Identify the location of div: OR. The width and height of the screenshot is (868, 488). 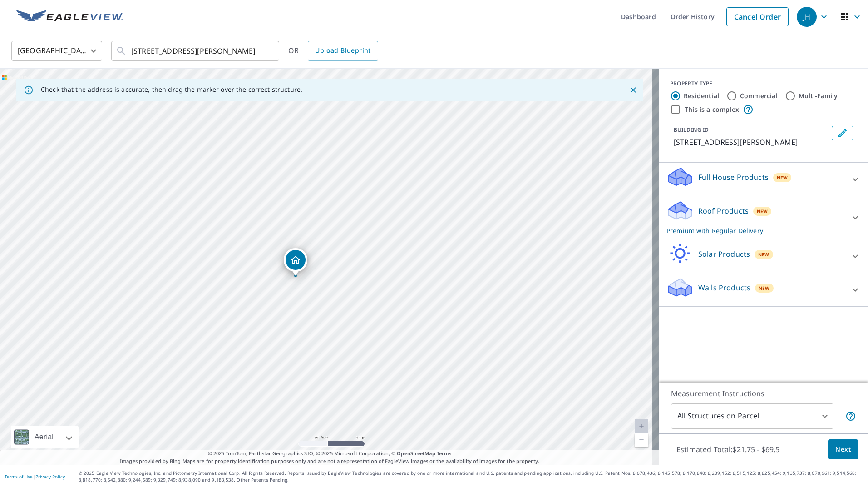
(333, 51).